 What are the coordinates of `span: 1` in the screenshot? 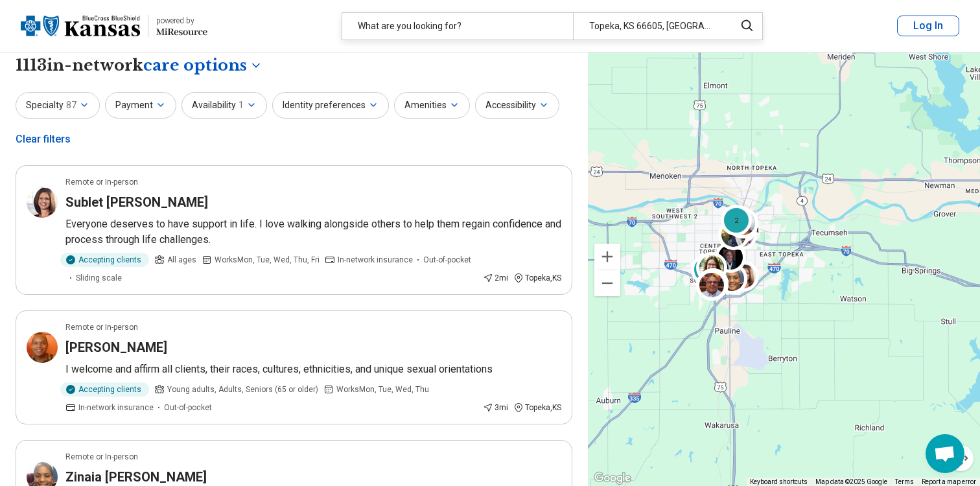 It's located at (242, 105).